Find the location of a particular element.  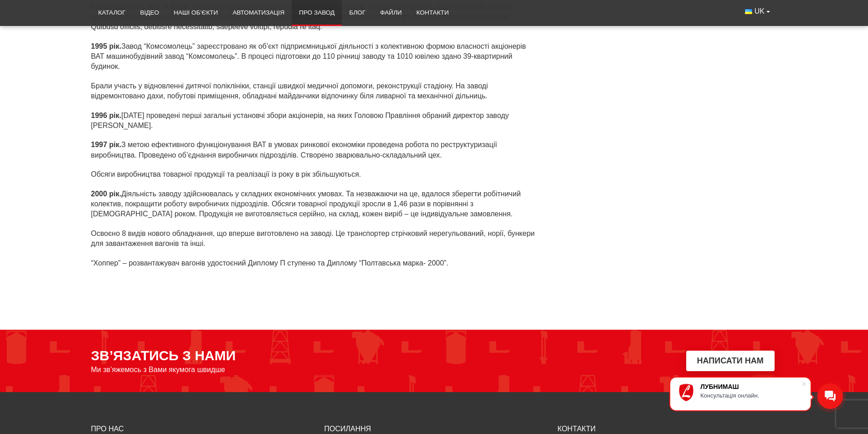

button: UK is located at coordinates (757, 11).